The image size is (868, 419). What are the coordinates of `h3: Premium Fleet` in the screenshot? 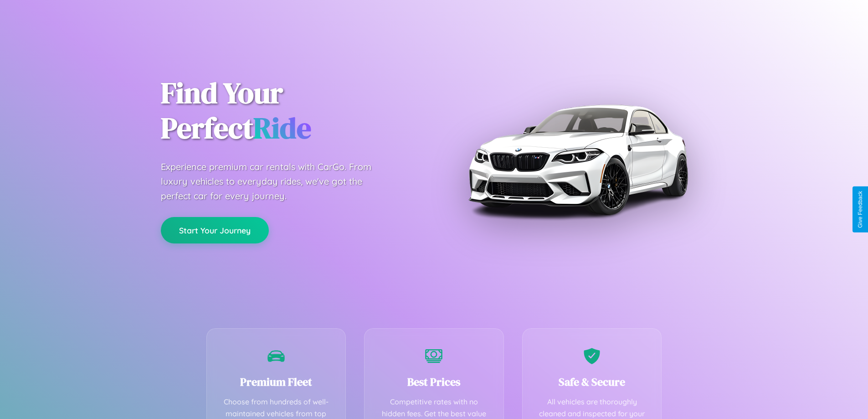 It's located at (277, 382).